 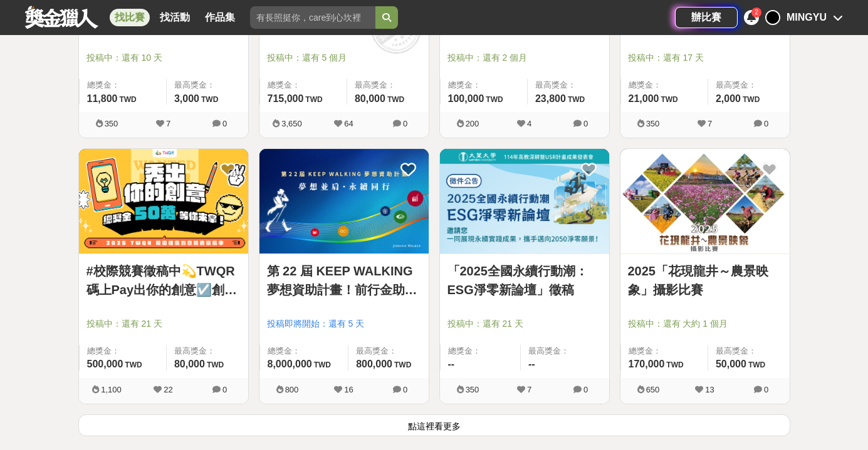 I want to click on span: 投稿即將開始：還有 5 天, so click(x=344, y=323).